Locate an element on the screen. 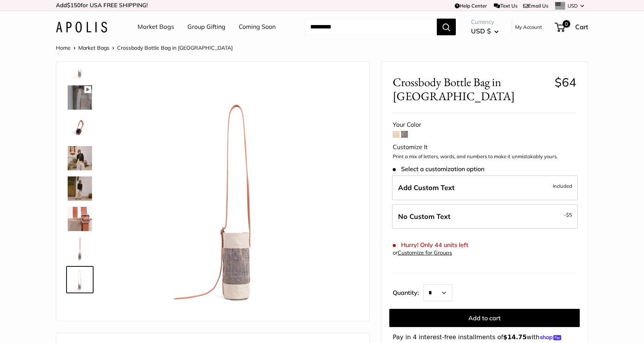 The height and width of the screenshot is (343, 644). img: description_Even available for group gifting and events is located at coordinates (80, 98).